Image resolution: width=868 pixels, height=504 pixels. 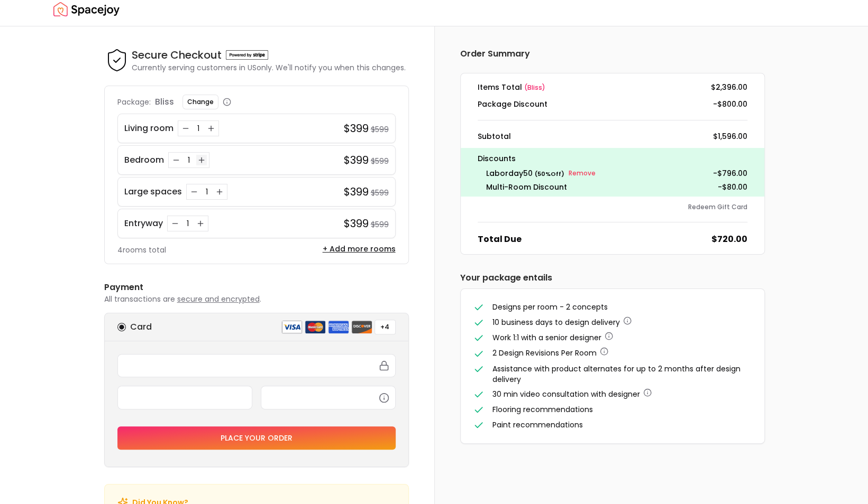 I want to click on img: visa, so click(x=292, y=327).